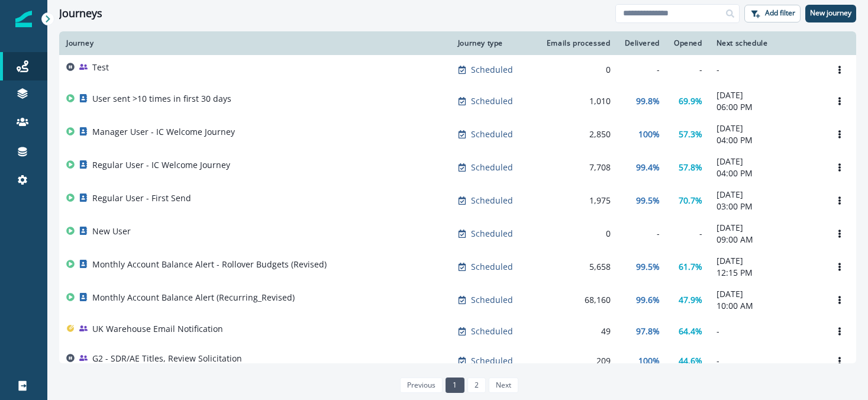 Image resolution: width=868 pixels, height=400 pixels. I want to click on a: Page 2, so click(476, 385).